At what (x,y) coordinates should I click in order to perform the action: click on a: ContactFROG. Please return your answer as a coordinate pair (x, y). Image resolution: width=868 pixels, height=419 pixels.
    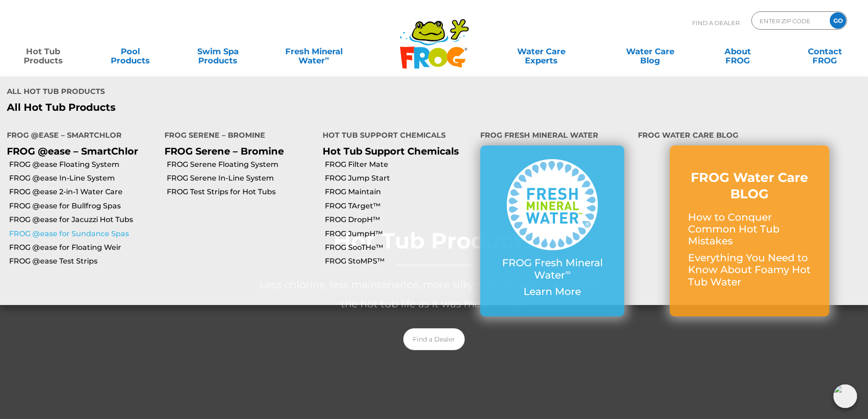
    Looking at the image, I should click on (825, 51).